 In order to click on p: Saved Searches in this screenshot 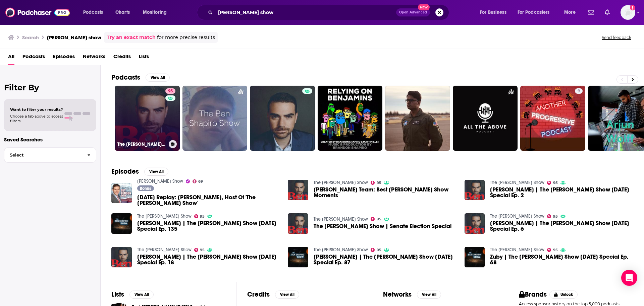, I will do `click(50, 139)`.